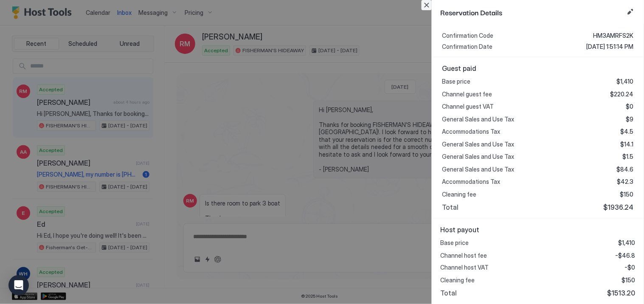 This screenshot has height=304, width=644. Describe the element at coordinates (625, 169) in the screenshot. I see `span: $84.6` at that location.